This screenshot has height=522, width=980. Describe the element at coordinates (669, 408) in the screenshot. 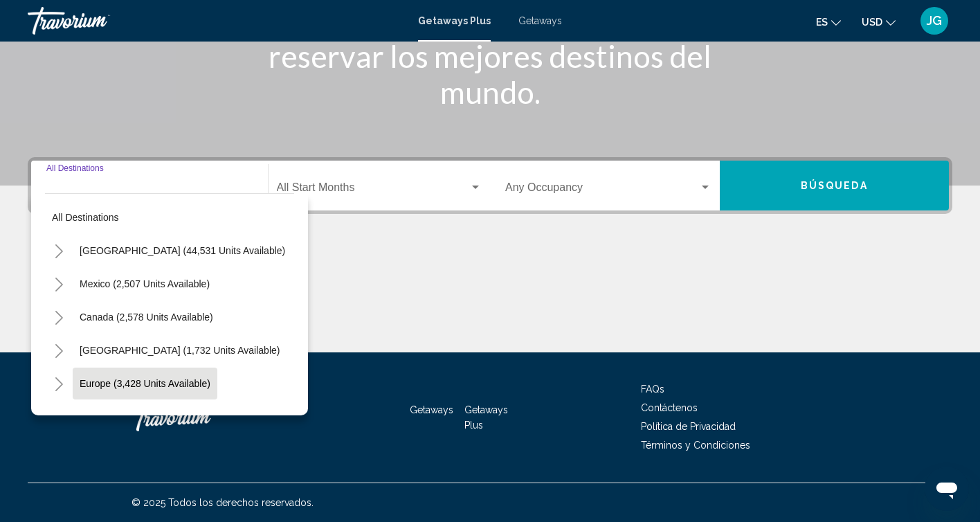

I see `a: Contáctenos` at that location.